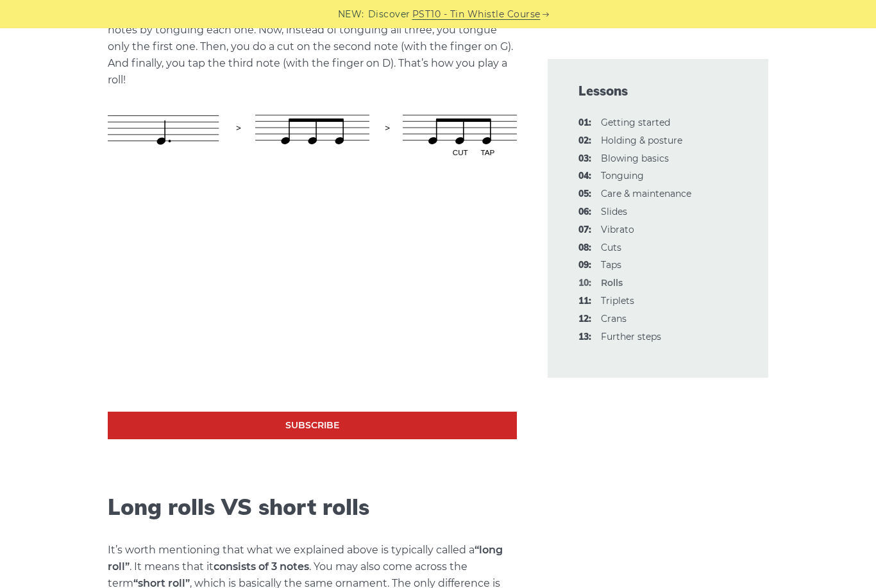 This screenshot has height=588, width=876. Describe the element at coordinates (585, 337) in the screenshot. I see `span: 13:` at that location.